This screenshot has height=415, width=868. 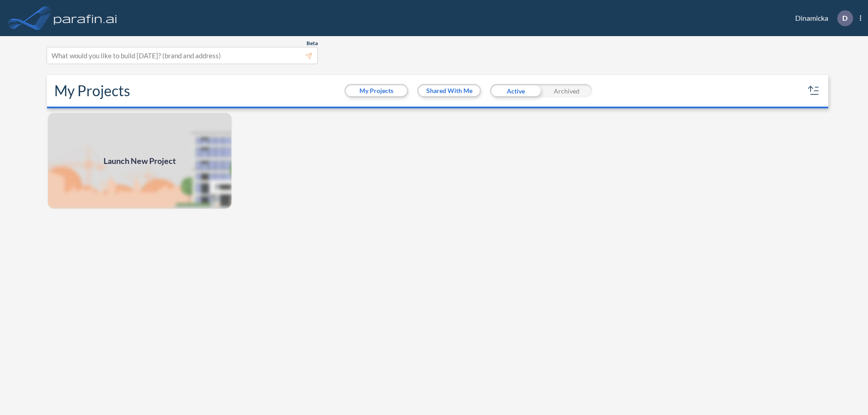 I want to click on img: add, so click(x=140, y=161).